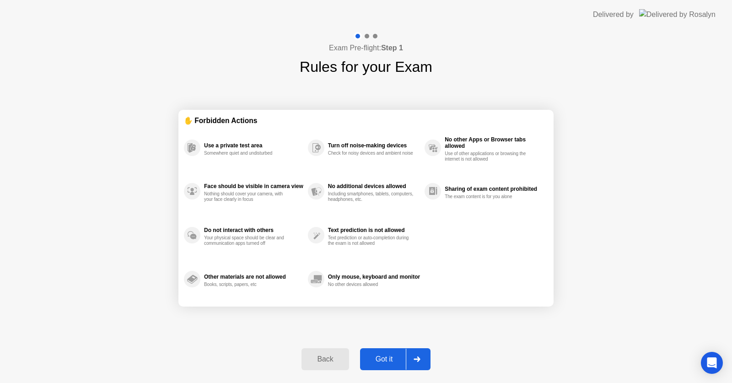  Describe the element at coordinates (371, 285) in the screenshot. I see `div: No other devices allowed` at that location.